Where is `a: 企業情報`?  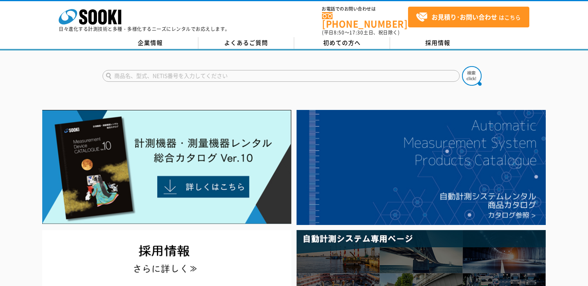 a: 企業情報 is located at coordinates (150, 43).